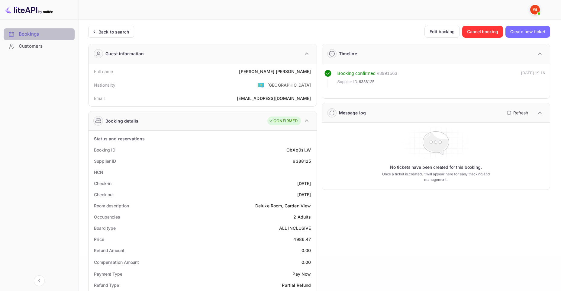  Describe the element at coordinates (107, 217) in the screenshot. I see `div: Occupancies` at that location.